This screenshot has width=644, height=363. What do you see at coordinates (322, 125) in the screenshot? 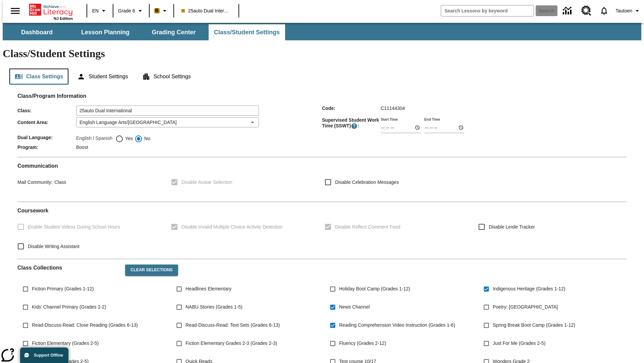
I see `div: Class/Program Information` at bounding box center [322, 125].